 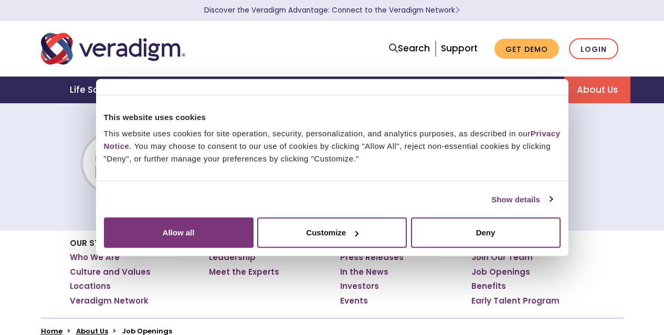 I want to click on a: Culture and Values, so click(x=110, y=272).